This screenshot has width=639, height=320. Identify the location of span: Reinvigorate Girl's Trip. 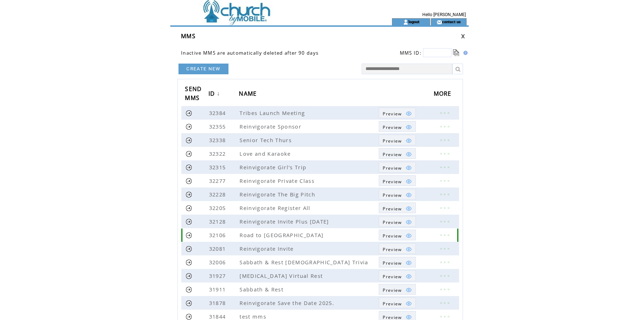
(274, 167).